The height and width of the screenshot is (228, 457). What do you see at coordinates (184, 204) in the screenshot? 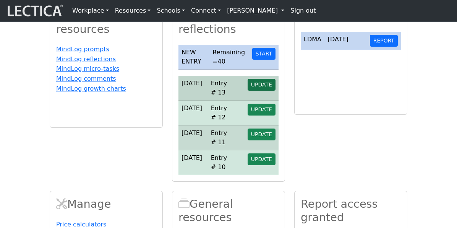
I see `span: Resources` at bounding box center [184, 204].